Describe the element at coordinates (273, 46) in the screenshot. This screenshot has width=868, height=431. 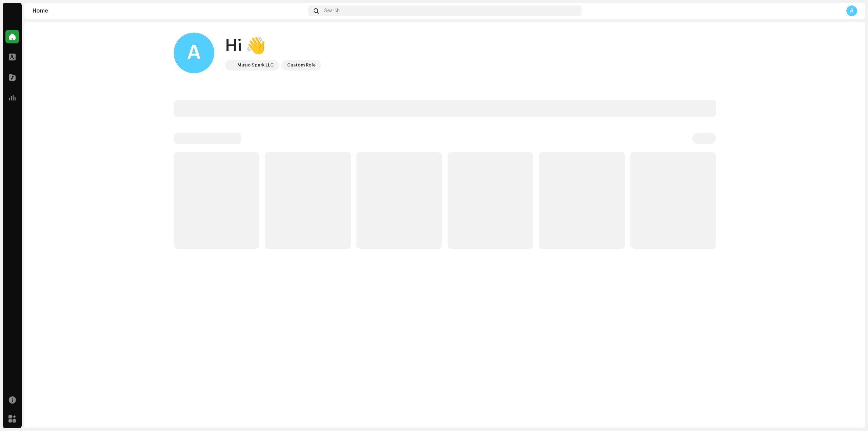
I see `div: Hi 👋` at that location.